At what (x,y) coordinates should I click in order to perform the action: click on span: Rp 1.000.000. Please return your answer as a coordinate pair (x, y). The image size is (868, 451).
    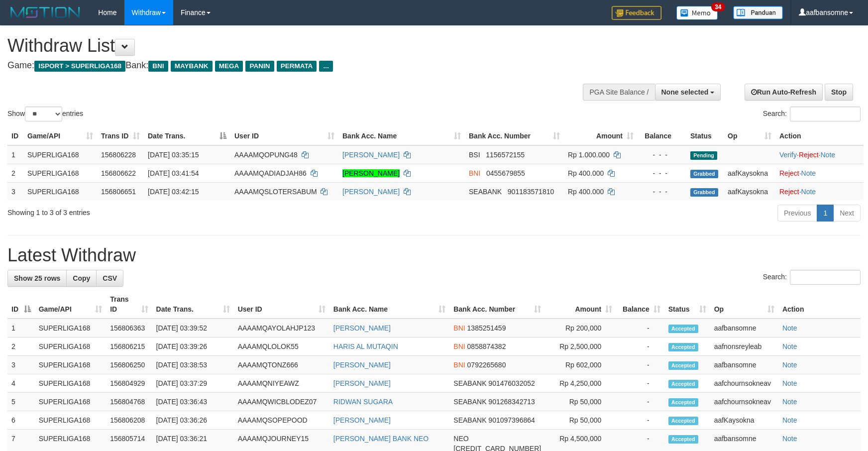
    Looking at the image, I should click on (588, 155).